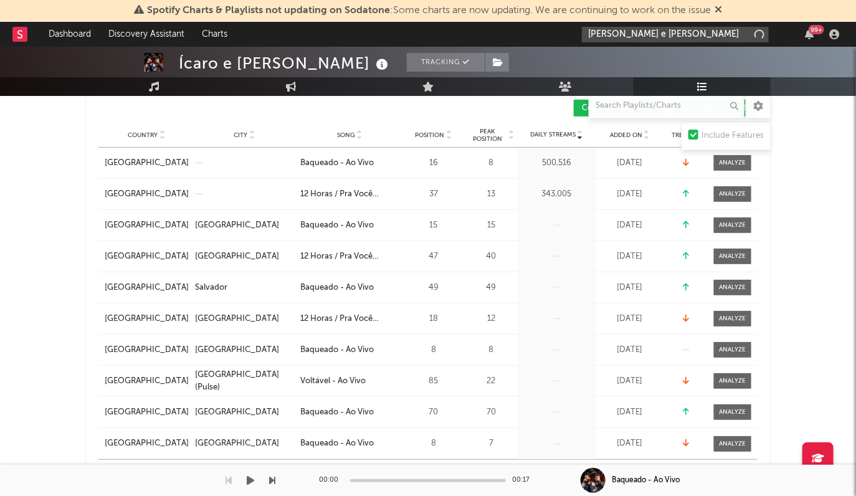 This screenshot has height=496, width=856. I want to click on div: 18, so click(434, 319).